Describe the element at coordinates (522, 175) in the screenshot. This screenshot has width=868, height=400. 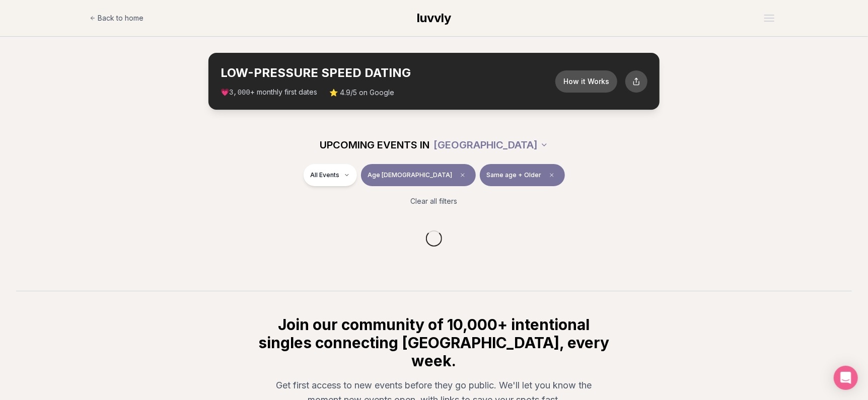
I see `button: Same age + OlderClear preference` at that location.